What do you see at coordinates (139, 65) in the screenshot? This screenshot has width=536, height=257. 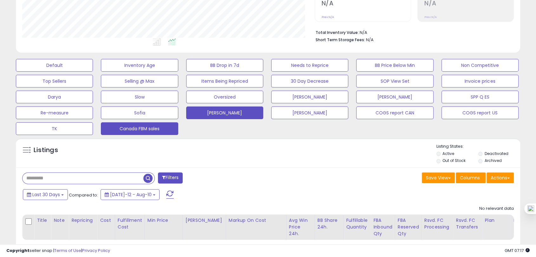 I see `button: Inventory Age` at bounding box center [139, 65].